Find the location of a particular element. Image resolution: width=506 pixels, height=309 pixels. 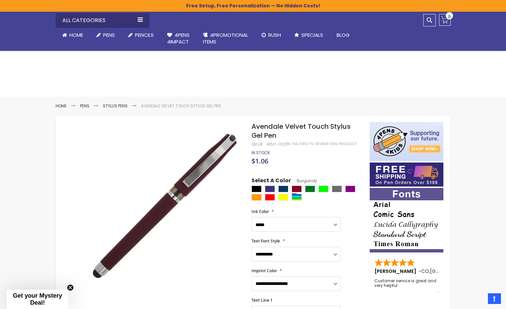

div: Assorted is located at coordinates (297, 198).